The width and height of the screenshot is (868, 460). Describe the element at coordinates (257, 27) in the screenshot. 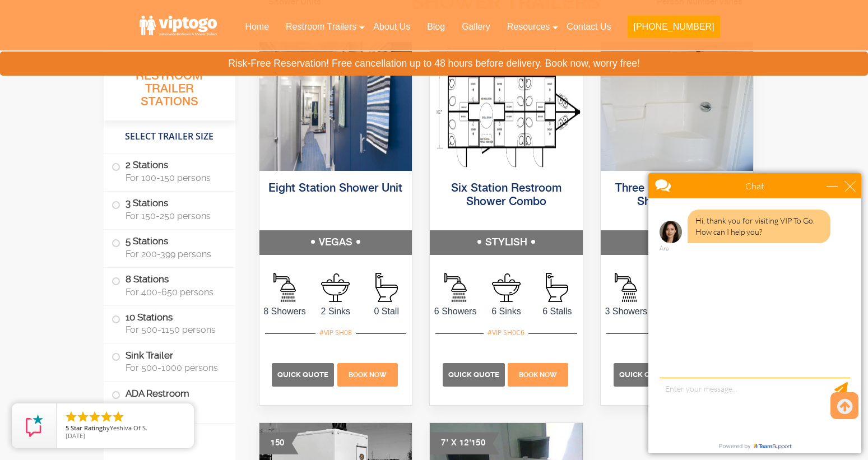

I see `a: Home` at that location.